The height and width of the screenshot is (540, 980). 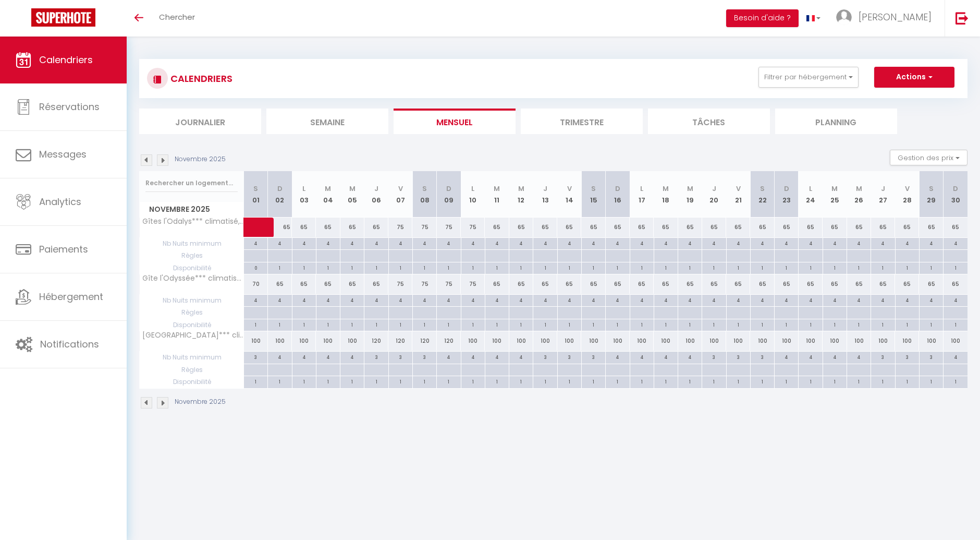 I want to click on abbr: J, so click(x=377, y=188).